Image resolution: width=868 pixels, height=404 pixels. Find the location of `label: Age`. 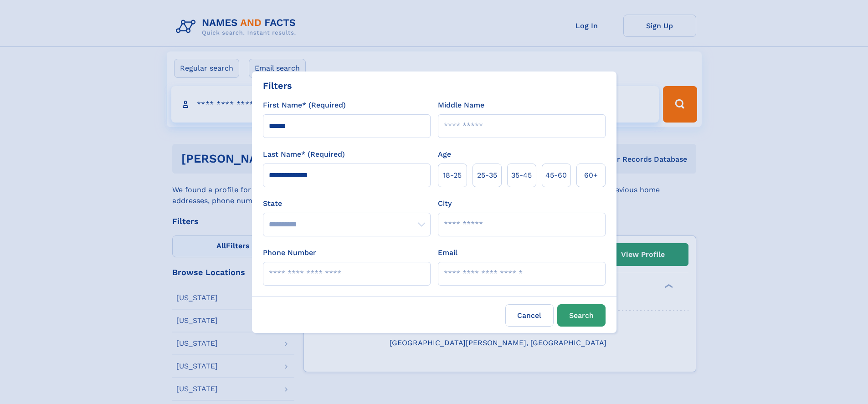

label: Age is located at coordinates (444, 155).